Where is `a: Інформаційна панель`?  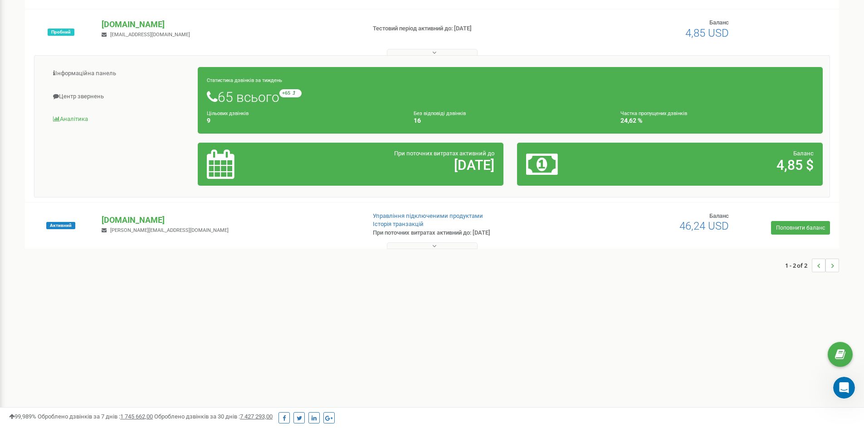 a: Інформаційна панель is located at coordinates (120, 73).